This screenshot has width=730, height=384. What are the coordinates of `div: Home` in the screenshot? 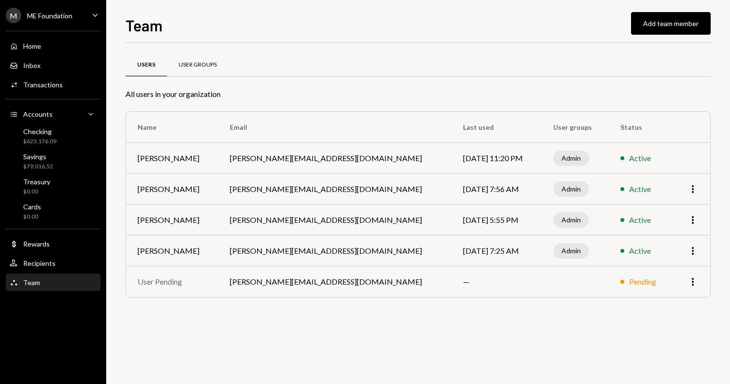 It's located at (32, 46).